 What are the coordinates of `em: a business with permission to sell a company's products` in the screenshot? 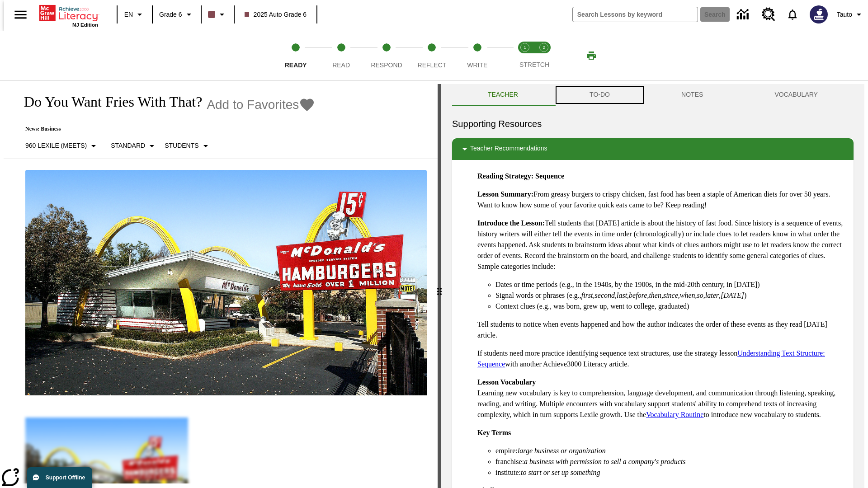 It's located at (605, 461).